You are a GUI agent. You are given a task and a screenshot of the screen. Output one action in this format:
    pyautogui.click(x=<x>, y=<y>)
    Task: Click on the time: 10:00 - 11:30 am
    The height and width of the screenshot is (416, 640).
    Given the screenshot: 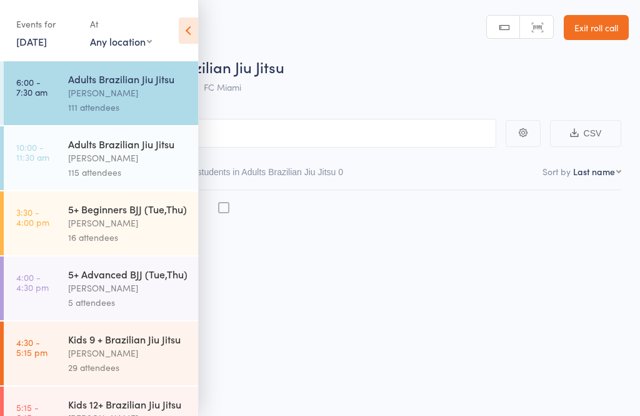 What is the action you would take?
    pyautogui.click(x=32, y=152)
    